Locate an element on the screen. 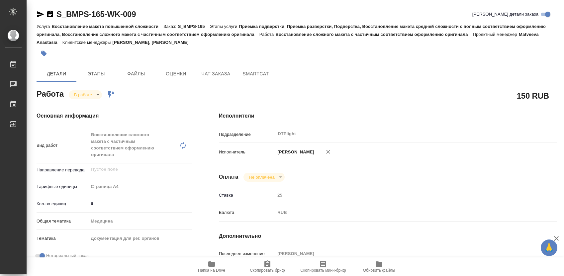  button: Скопировать ссылку для ЯМессенджера is located at coordinates (41, 14).